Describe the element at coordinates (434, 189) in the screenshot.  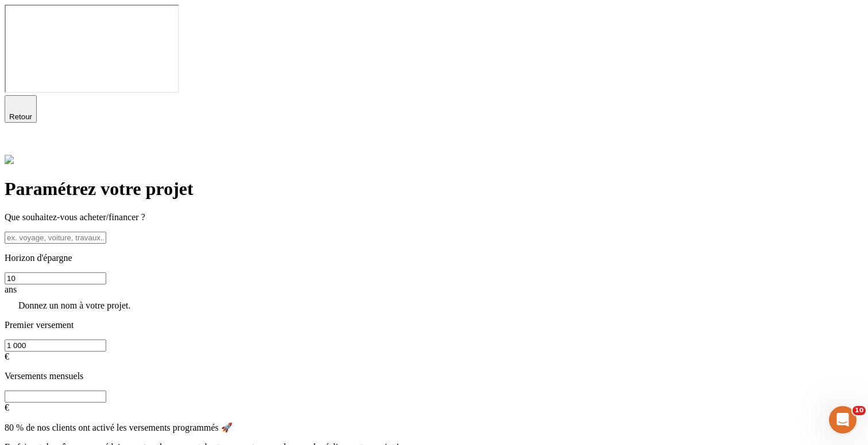
I see `h1: Paramétrez votre projet` at that location.